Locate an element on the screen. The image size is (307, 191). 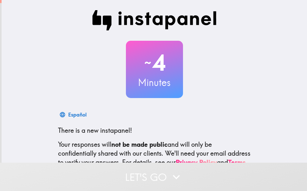
h2: 4 is located at coordinates (155, 63).